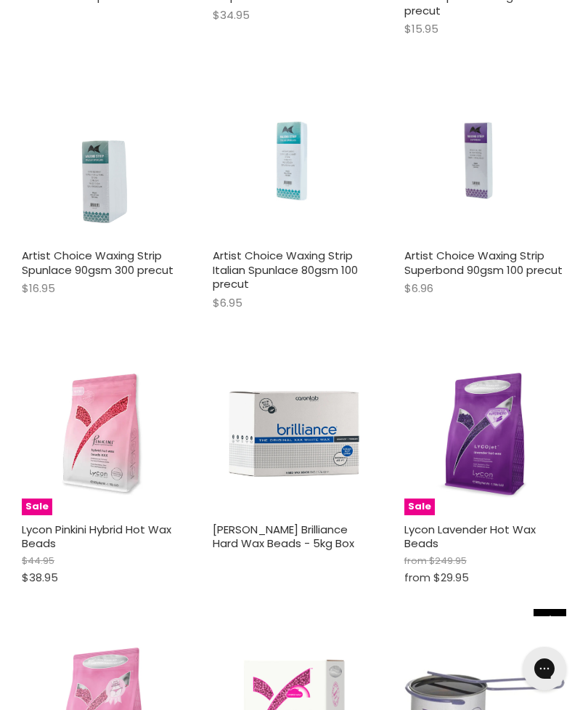 This screenshot has height=710, width=588. I want to click on span: $29.95, so click(451, 577).